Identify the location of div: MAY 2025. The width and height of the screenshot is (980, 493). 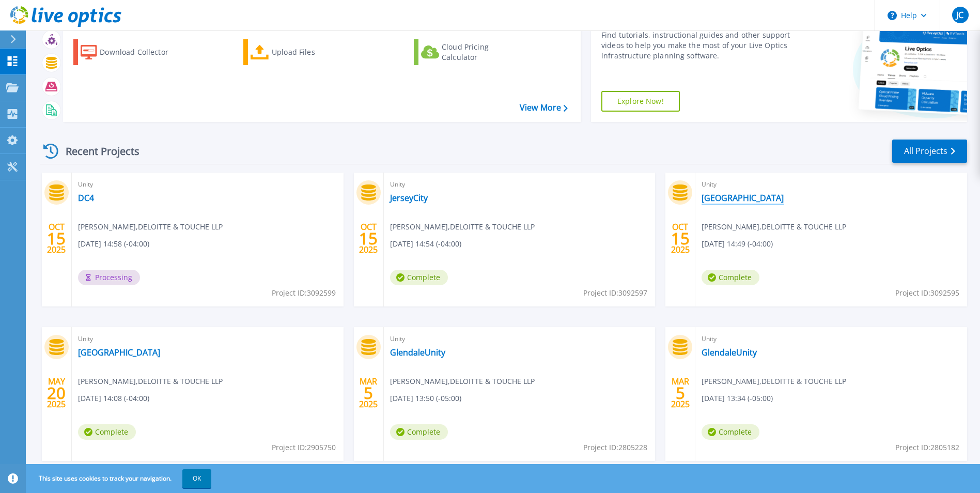
(56, 392).